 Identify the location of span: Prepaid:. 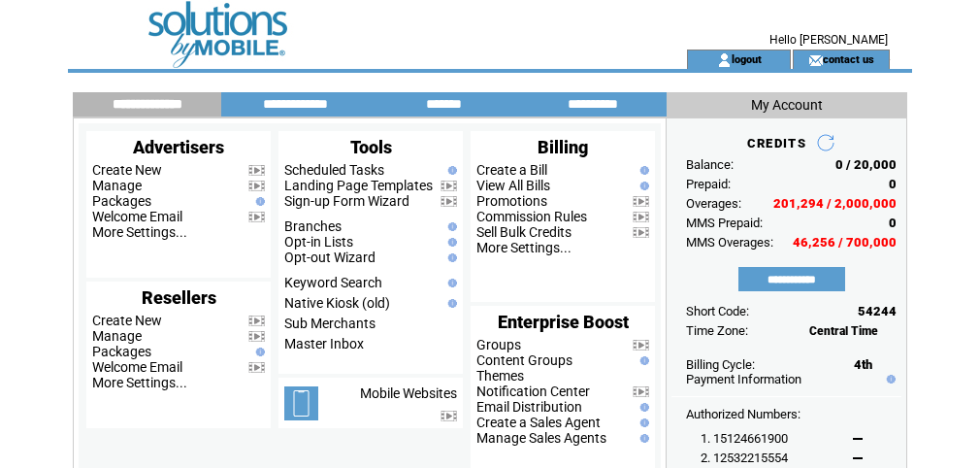
(708, 184).